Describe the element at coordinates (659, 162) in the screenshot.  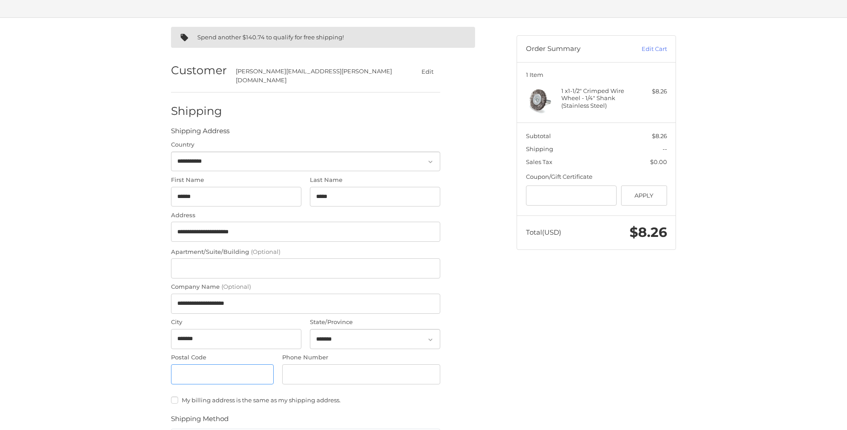
I see `span: $0.00` at that location.